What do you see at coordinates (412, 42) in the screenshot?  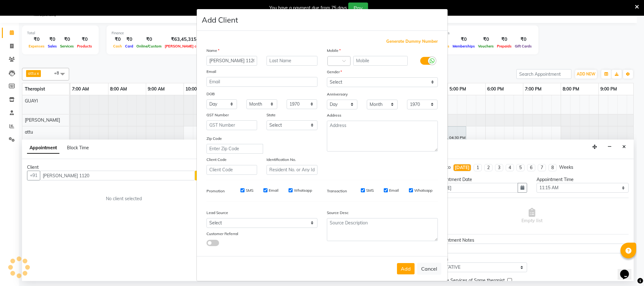 I see `span: Generate Dummy Number` at bounding box center [412, 42].